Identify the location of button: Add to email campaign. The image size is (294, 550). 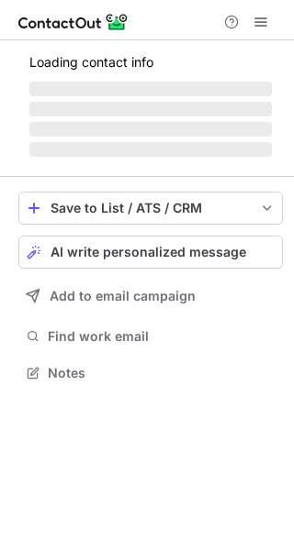
(150, 296).